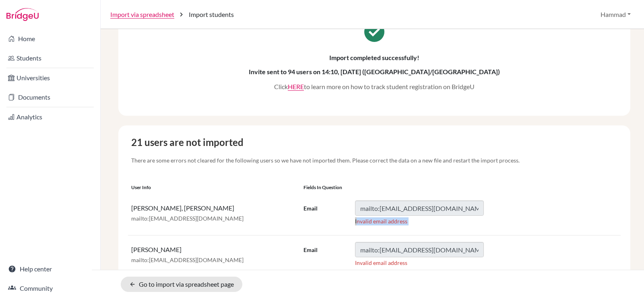 The width and height of the screenshot is (644, 298). Describe the element at coordinates (296, 86) in the screenshot. I see `a: Click to open the "Tracking student registration" article in a new tab` at that location.